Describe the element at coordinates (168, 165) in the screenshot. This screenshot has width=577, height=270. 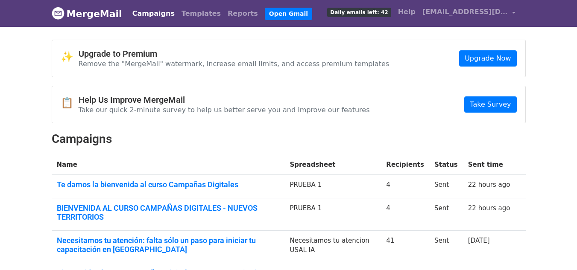
I see `th: Name` at that location.